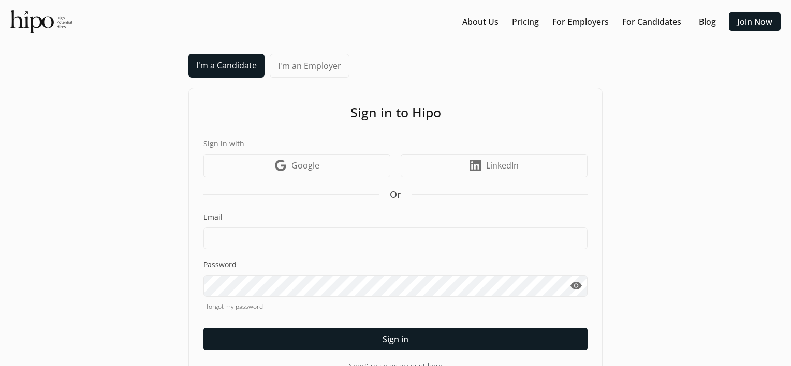  What do you see at coordinates (395, 195) in the screenshot?
I see `span: Or` at bounding box center [395, 195].